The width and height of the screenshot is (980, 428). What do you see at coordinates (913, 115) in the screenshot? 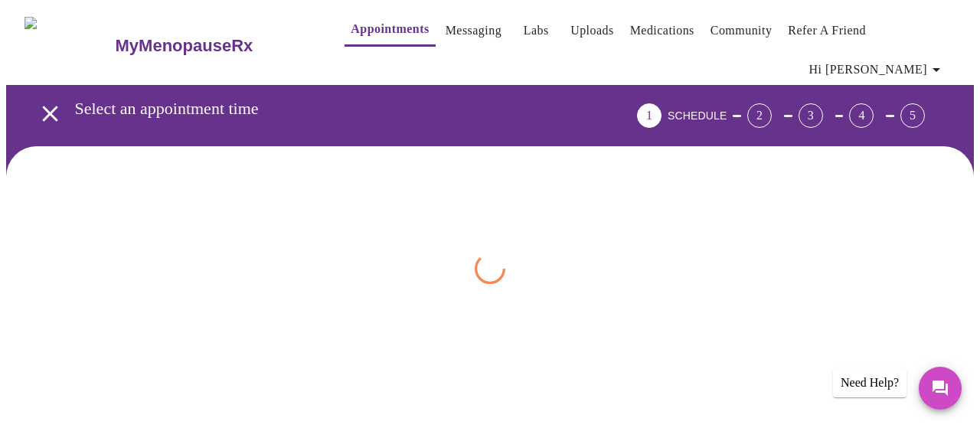
I see `div: 5` at bounding box center [913, 115].